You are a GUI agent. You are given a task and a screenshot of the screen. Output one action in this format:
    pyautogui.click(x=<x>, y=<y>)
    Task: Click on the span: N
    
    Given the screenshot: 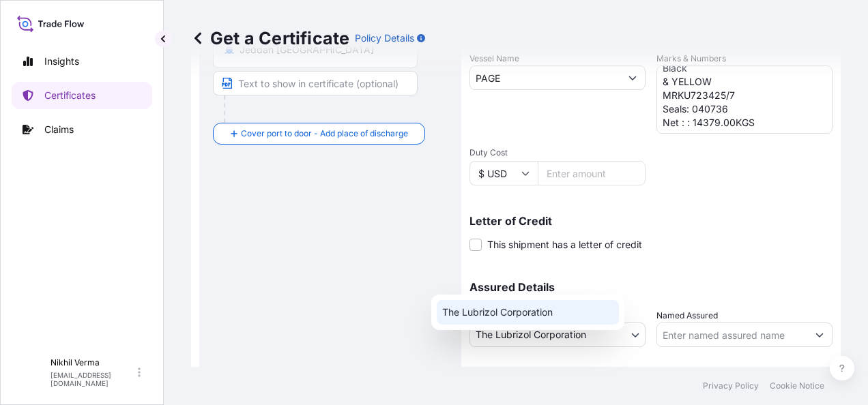 What is the action you would take?
    pyautogui.click(x=31, y=372)
    